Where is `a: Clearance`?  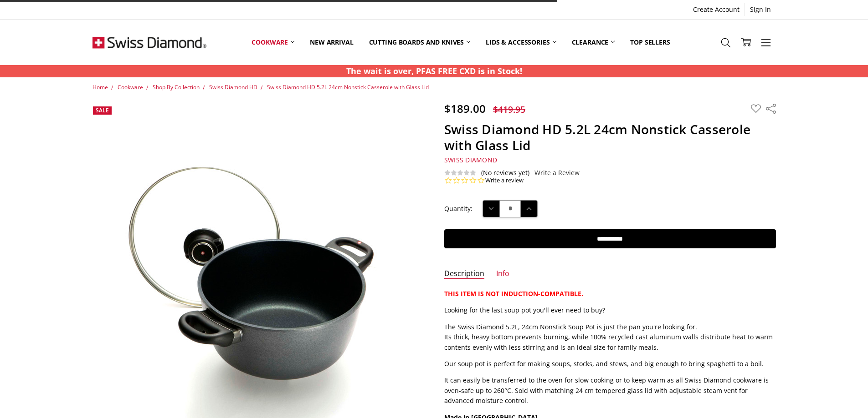 a: Clearance is located at coordinates (593, 42).